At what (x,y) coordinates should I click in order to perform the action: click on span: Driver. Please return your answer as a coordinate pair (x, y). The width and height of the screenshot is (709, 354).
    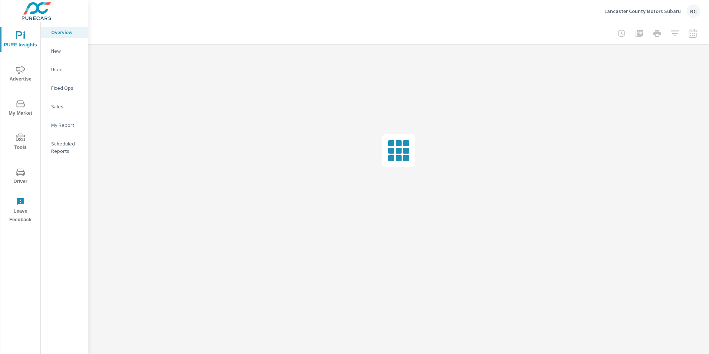
    Looking at the image, I should click on (20, 176).